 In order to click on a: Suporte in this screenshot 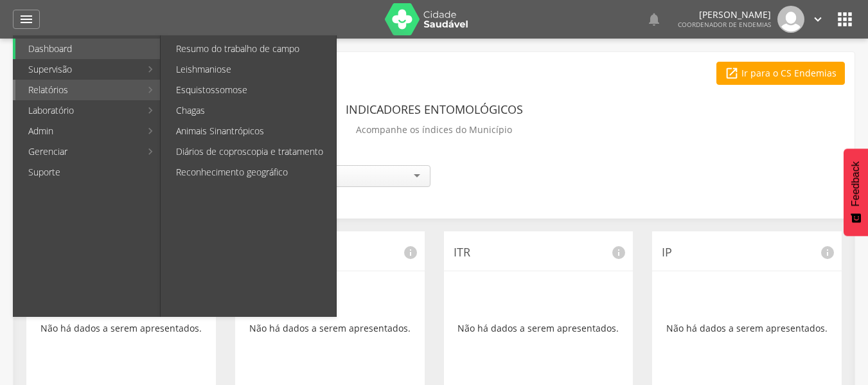, I will do `click(87, 172)`.